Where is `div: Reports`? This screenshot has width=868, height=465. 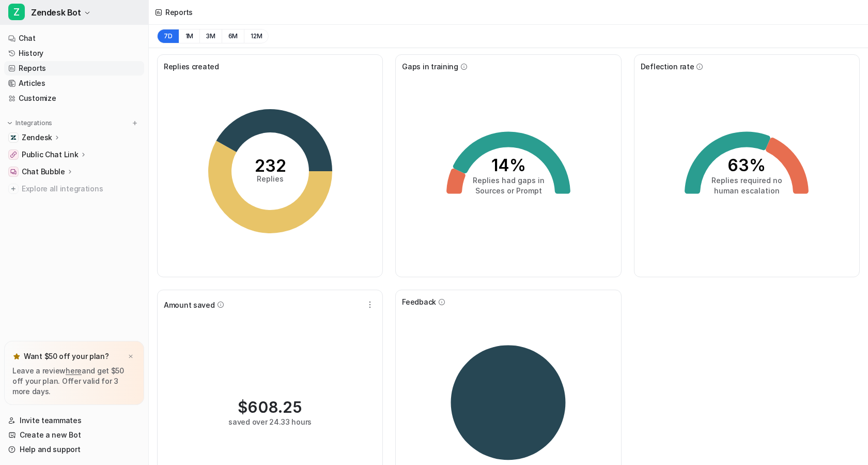
div: Reports is located at coordinates (179, 12).